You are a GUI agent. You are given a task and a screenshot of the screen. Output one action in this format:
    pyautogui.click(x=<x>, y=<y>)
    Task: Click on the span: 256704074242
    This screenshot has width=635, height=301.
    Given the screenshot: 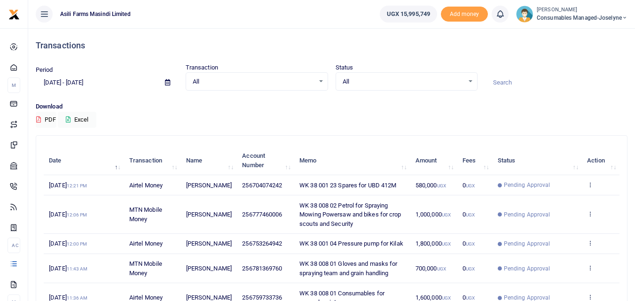 What is the action you would take?
    pyautogui.click(x=262, y=185)
    